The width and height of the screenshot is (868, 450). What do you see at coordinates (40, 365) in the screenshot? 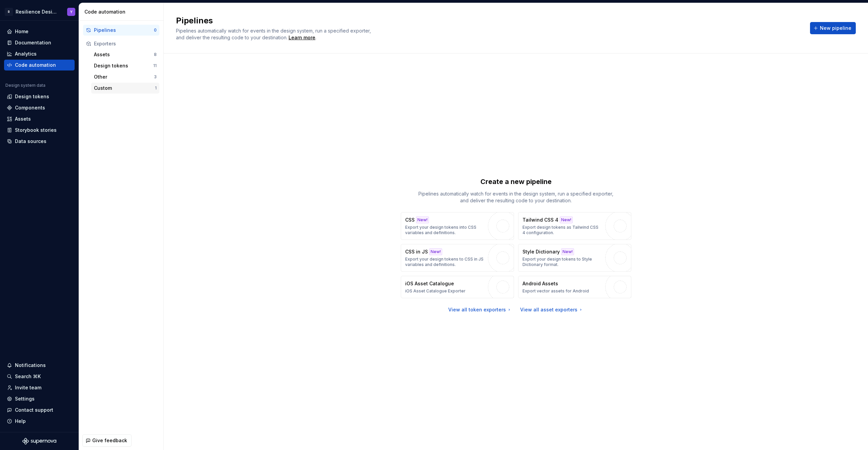
I see `button: Notifications` at bounding box center [40, 365].